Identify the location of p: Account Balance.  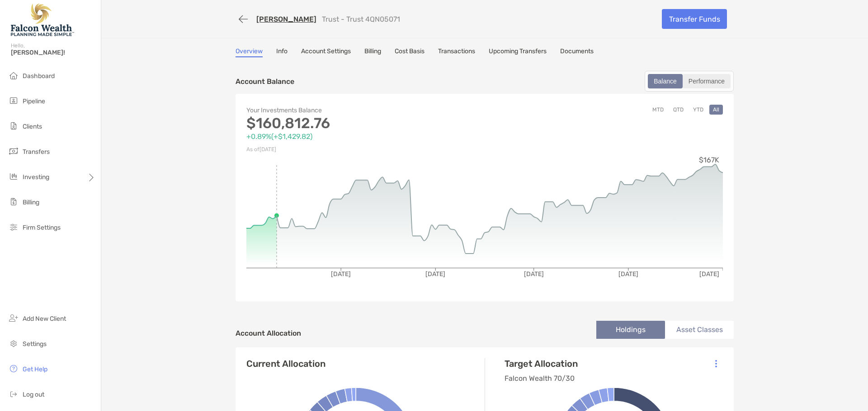
(265, 81).